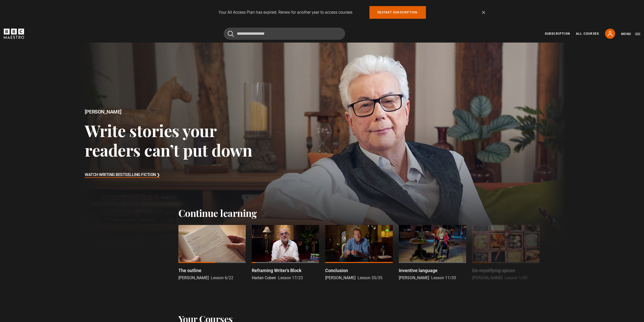 This screenshot has height=322, width=644. What do you see at coordinates (631, 34) in the screenshot?
I see `button: Toggle navigation` at bounding box center [631, 34].